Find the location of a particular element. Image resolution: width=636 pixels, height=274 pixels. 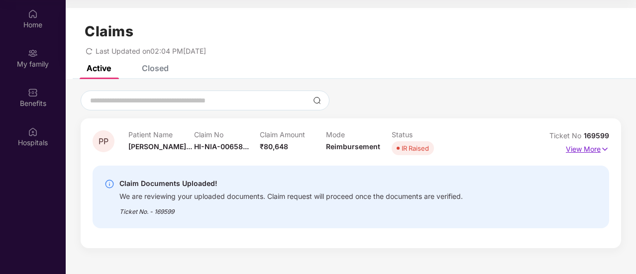

div: Active is located at coordinates (99, 68).